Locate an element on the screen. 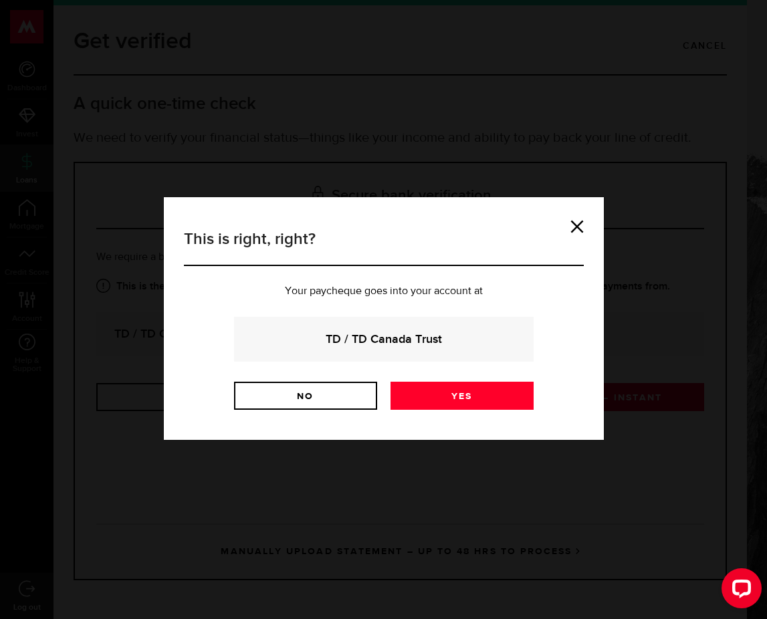 This screenshot has height=619, width=767. a: No is located at coordinates (306, 396).